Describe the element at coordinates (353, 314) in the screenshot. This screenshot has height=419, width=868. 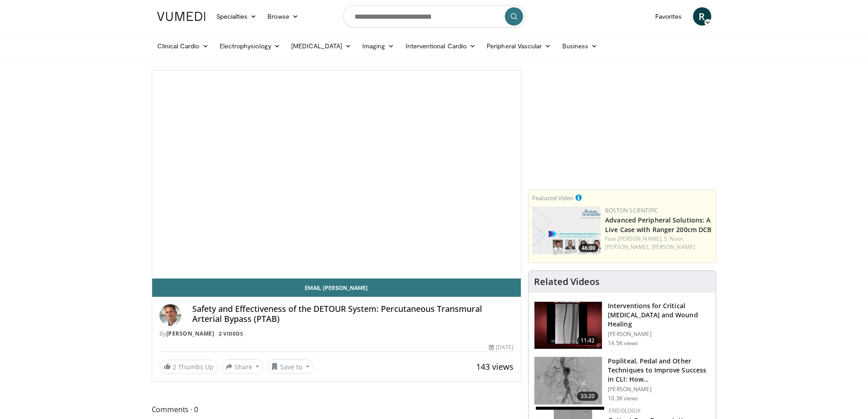
I see `h4: Safety and Effectiveness of the DETOUR System: Percutaneous Transmural Arterial Bypass (PTAB)` at that location.